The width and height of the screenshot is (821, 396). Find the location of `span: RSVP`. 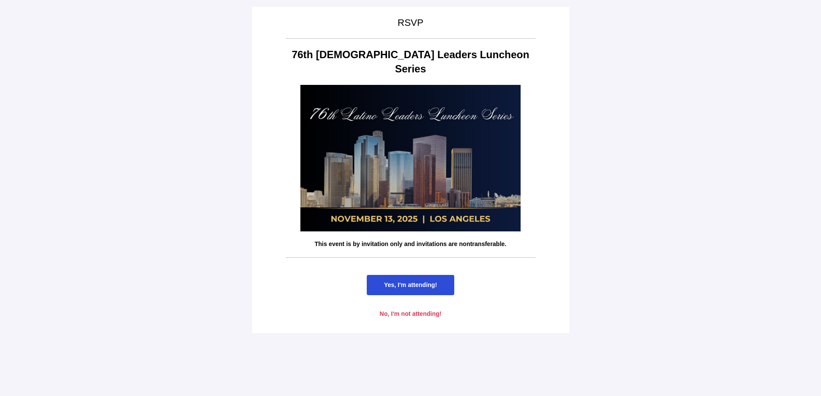

span: RSVP is located at coordinates (411, 22).